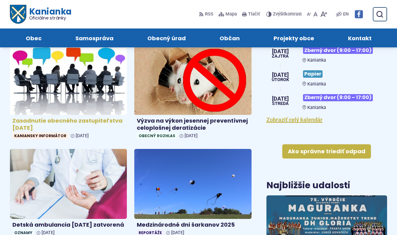  I want to click on a: Samospráva, so click(94, 38).